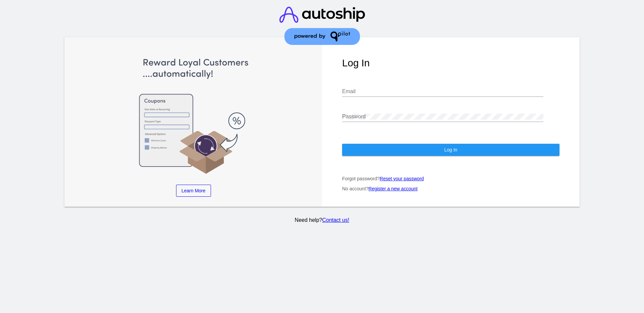  I want to click on h1: Log In, so click(451, 63).